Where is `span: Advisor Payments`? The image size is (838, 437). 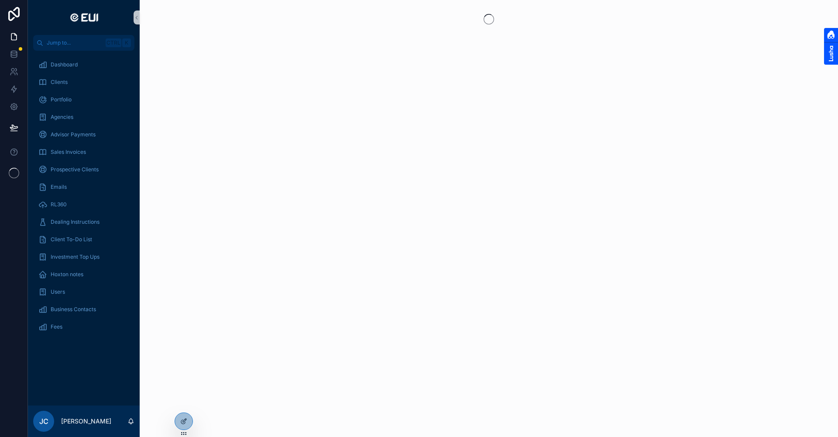 span: Advisor Payments is located at coordinates (73, 134).